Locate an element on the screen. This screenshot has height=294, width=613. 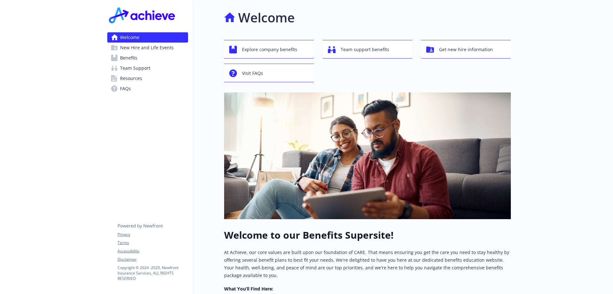
a: Welcome is located at coordinates (148, 37).